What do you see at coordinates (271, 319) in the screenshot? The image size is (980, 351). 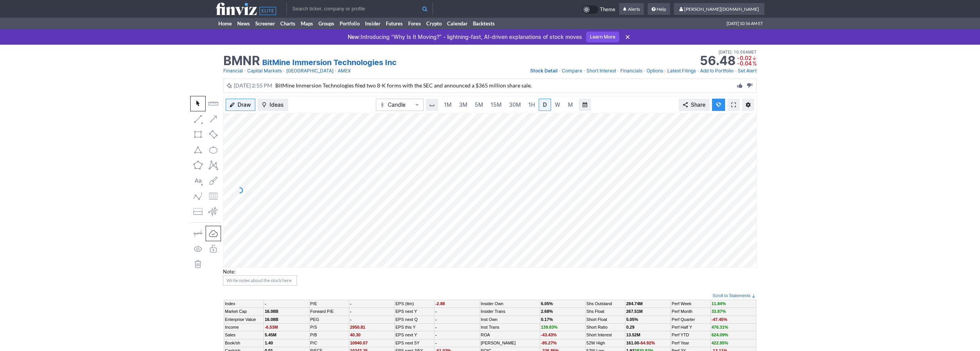 I see `b: 16.08B` at bounding box center [271, 319].